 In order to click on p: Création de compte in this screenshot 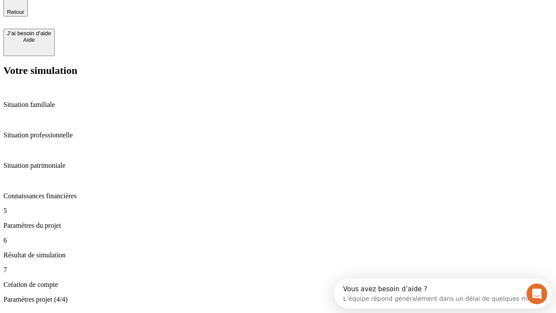, I will do `click(278, 285)`.